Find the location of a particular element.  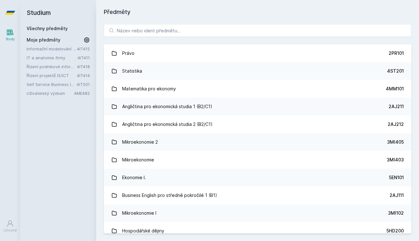

div: 2AJ211 is located at coordinates (397, 106).